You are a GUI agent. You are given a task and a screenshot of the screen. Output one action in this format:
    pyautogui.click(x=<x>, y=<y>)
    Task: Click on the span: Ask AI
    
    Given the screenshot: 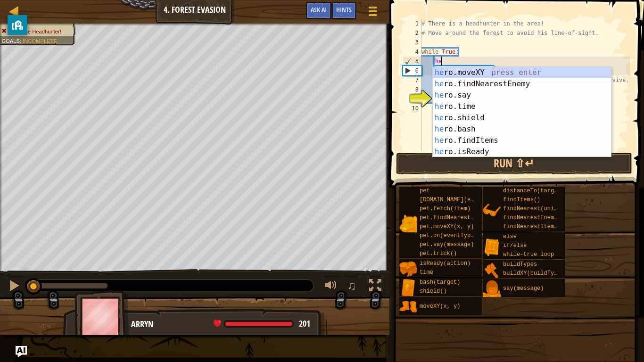 What is the action you would take?
    pyautogui.click(x=318, y=9)
    